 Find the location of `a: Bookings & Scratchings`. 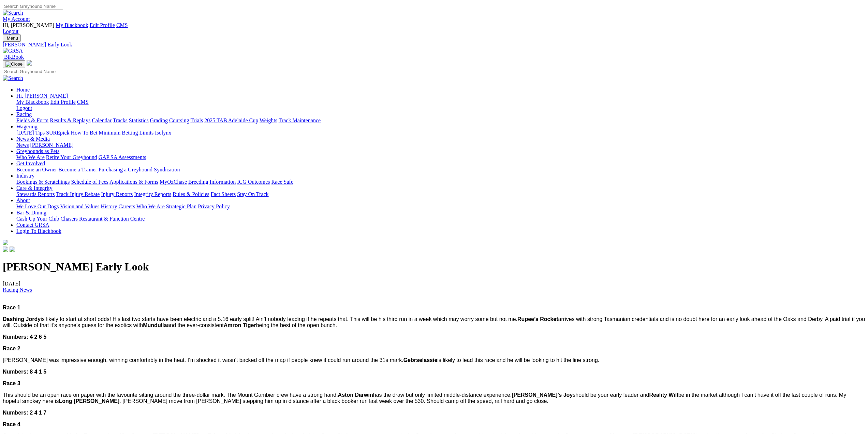

a: Bookings & Scratchings is located at coordinates (43, 181).